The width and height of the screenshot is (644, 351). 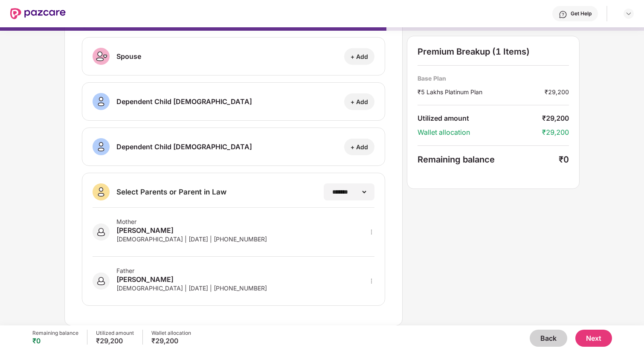 I want to click on div: Father, so click(x=192, y=271).